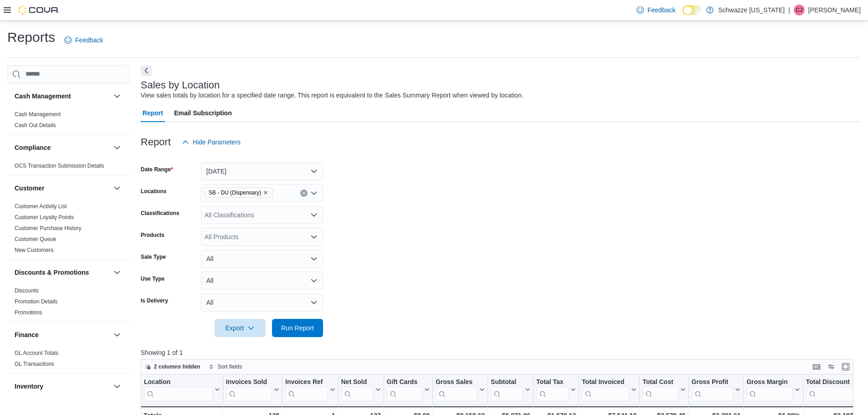 The height and width of the screenshot is (415, 868). What do you see at coordinates (156, 142) in the screenshot?
I see `h3: Report` at bounding box center [156, 142].